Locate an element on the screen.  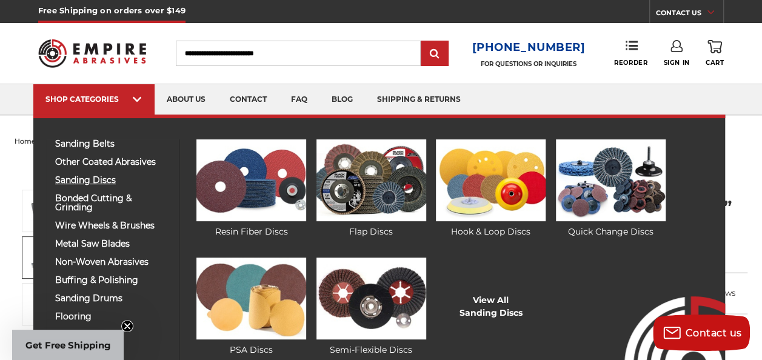
a: Quick Change Discs is located at coordinates (610, 188).